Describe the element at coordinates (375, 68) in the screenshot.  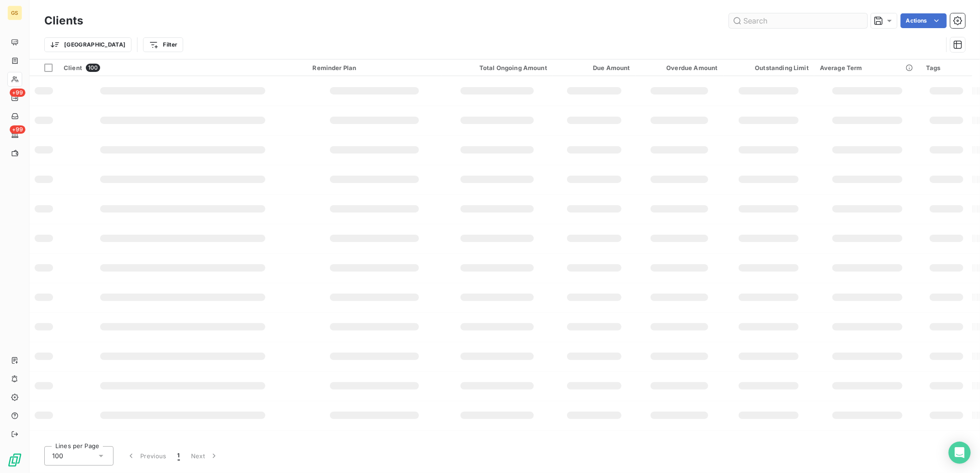
I see `div: Reminder Plan` at that location.